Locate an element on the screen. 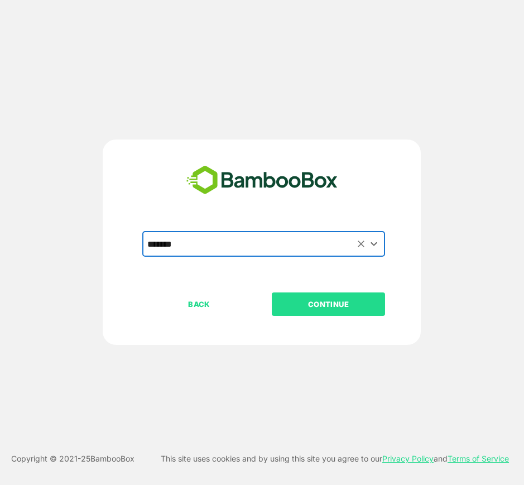 The image size is (524, 485). p: BACK is located at coordinates (199, 304).